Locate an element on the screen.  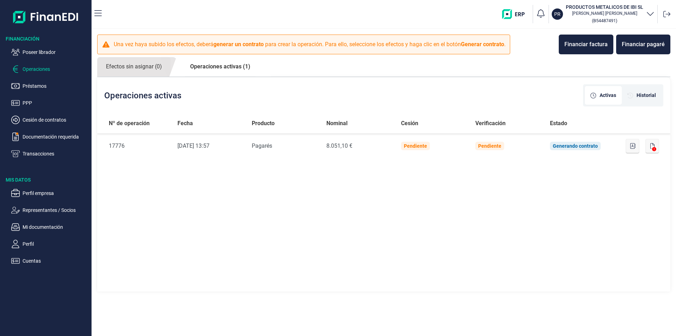
div: Financiar pagaré is located at coordinates (644, 44).